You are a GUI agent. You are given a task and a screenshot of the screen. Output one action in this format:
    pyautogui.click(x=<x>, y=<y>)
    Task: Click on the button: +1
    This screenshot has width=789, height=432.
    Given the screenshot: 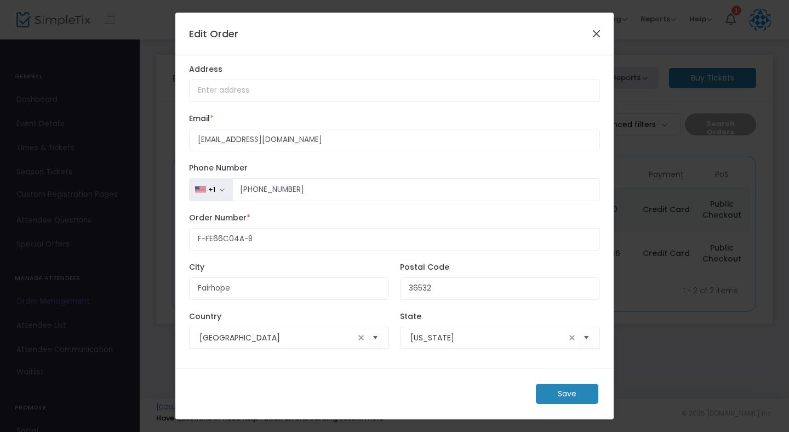 What is the action you would take?
    pyautogui.click(x=211, y=190)
    